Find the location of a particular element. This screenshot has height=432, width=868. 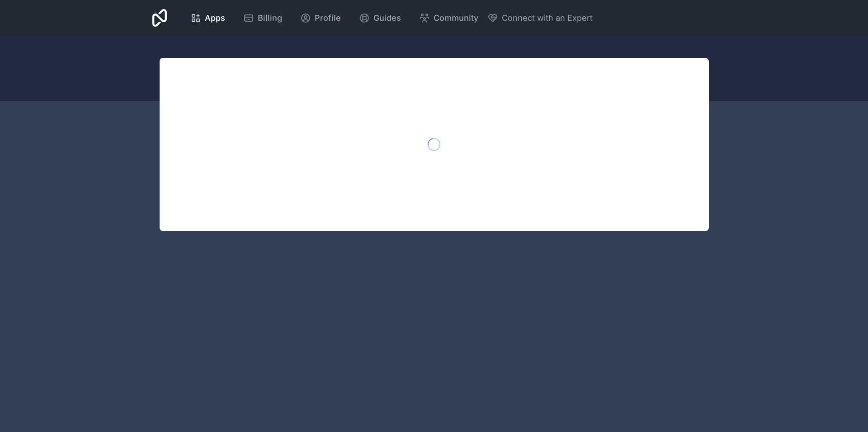

button: Connect with an Expert is located at coordinates (540, 18).